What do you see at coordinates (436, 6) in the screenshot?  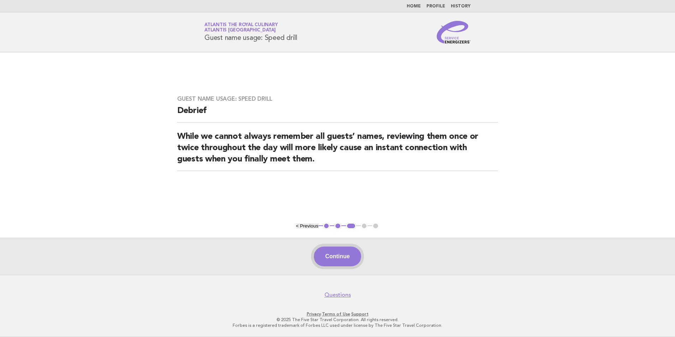 I see `a: Profile` at bounding box center [436, 6].